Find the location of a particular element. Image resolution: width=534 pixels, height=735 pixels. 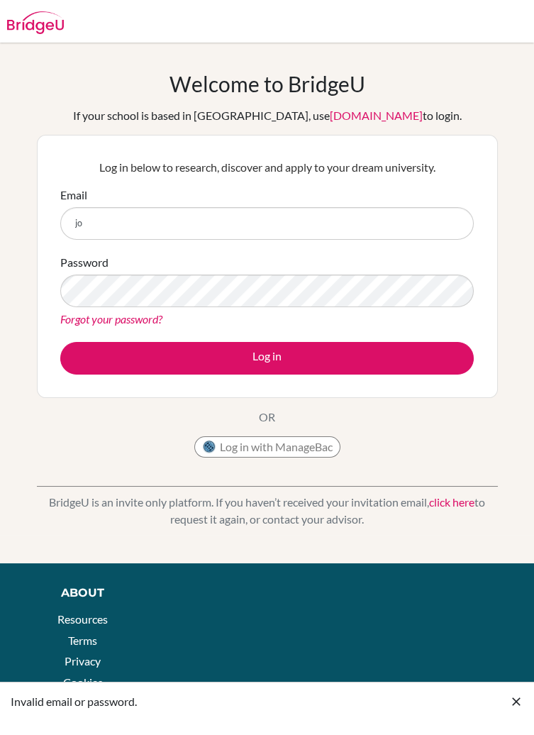

p: BridgeU is an invite only platform. If you haven’t received your invitation email, to request it ... is located at coordinates (267, 511).